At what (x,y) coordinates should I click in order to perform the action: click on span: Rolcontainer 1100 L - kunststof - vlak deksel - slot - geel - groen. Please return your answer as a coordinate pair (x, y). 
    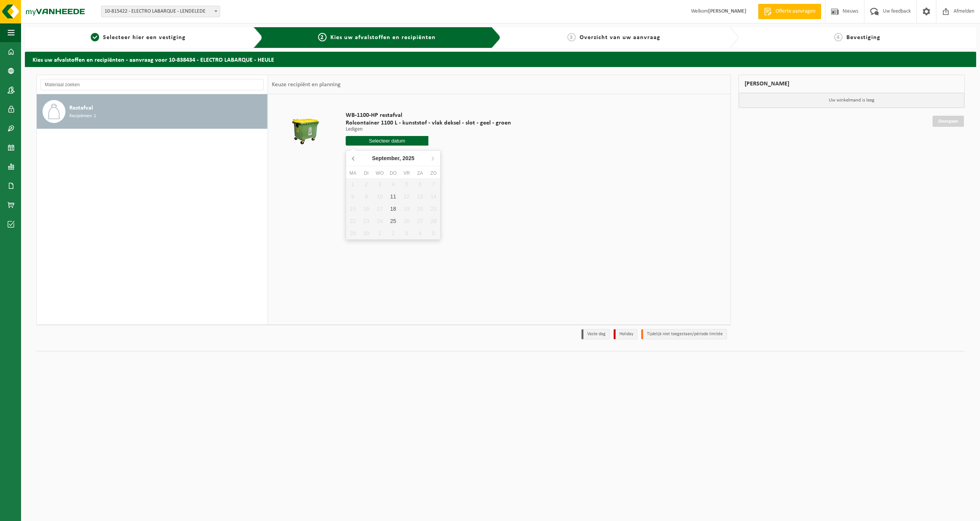
    Looking at the image, I should click on (428, 123).